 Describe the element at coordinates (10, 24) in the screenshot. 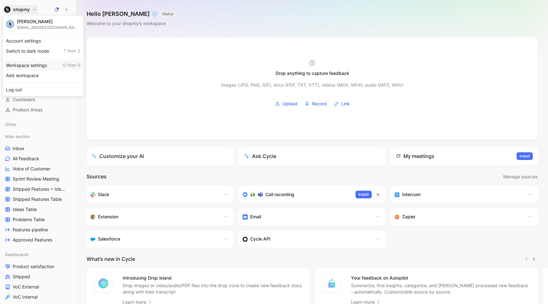

I see `img: avatar` at that location.